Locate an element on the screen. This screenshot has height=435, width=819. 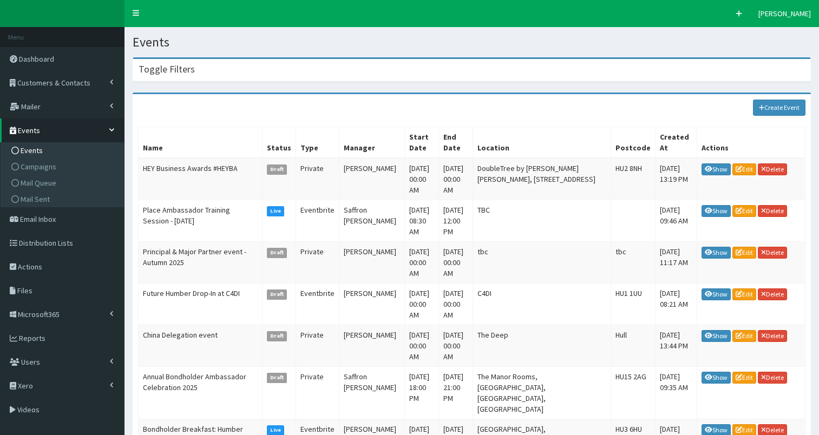
span: Customers & Contacts is located at coordinates (54, 83).